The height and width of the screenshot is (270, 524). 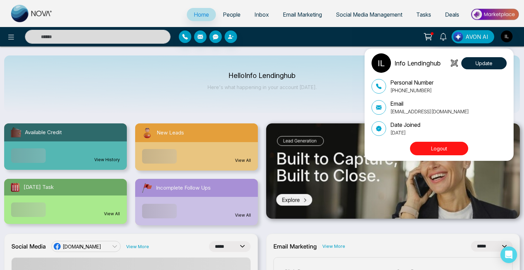 What do you see at coordinates (484, 63) in the screenshot?
I see `button: Update` at bounding box center [484, 63].